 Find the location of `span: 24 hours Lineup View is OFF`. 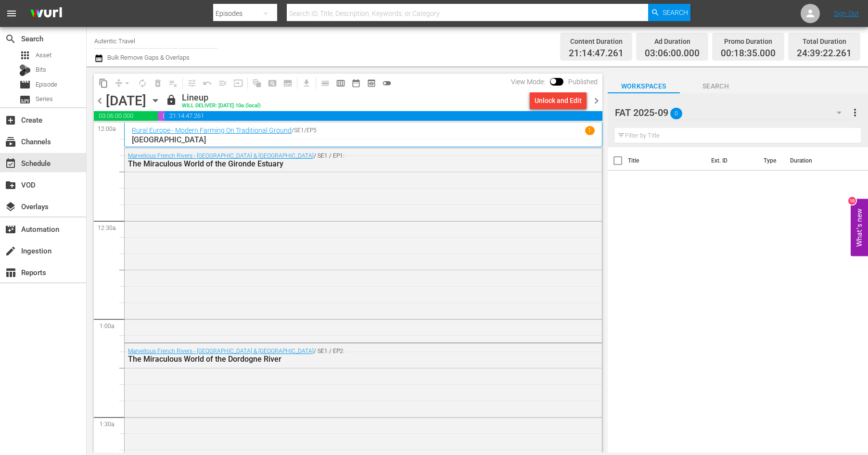

span: 24 hours Lineup View is OFF is located at coordinates (387, 83).